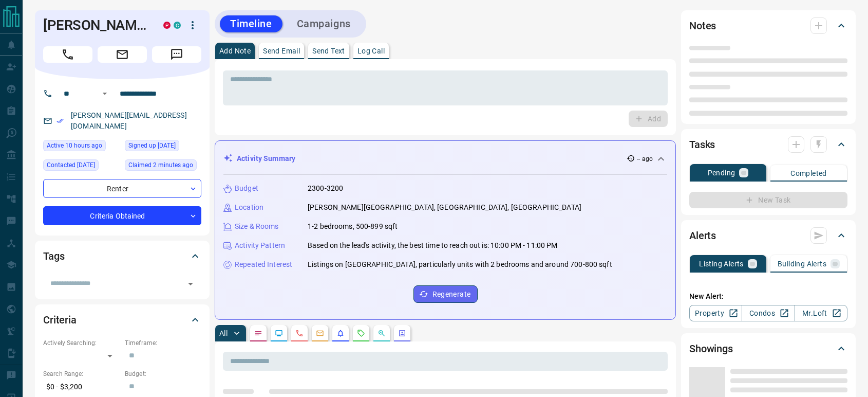 This screenshot has width=868, height=397. I want to click on p: Search Range:, so click(81, 374).